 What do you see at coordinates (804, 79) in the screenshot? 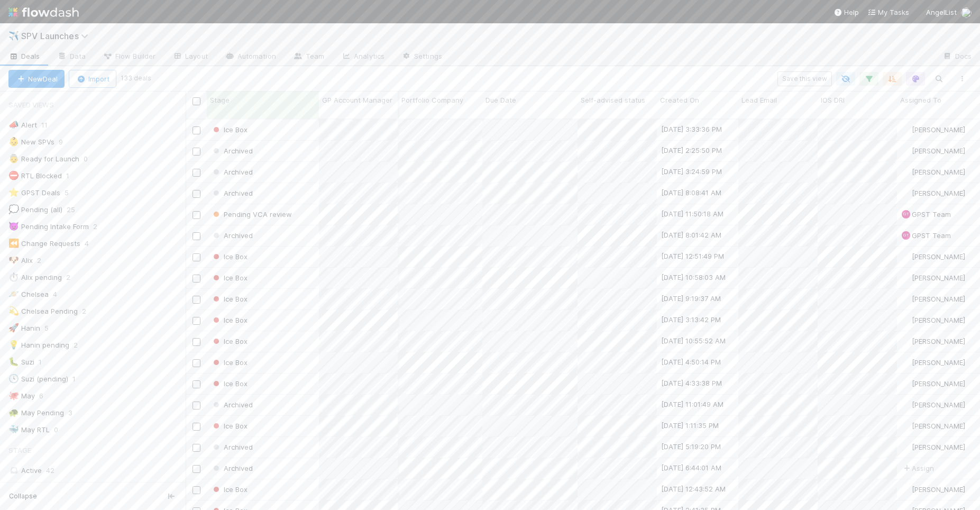
I see `button: Save this view` at bounding box center [804, 79].